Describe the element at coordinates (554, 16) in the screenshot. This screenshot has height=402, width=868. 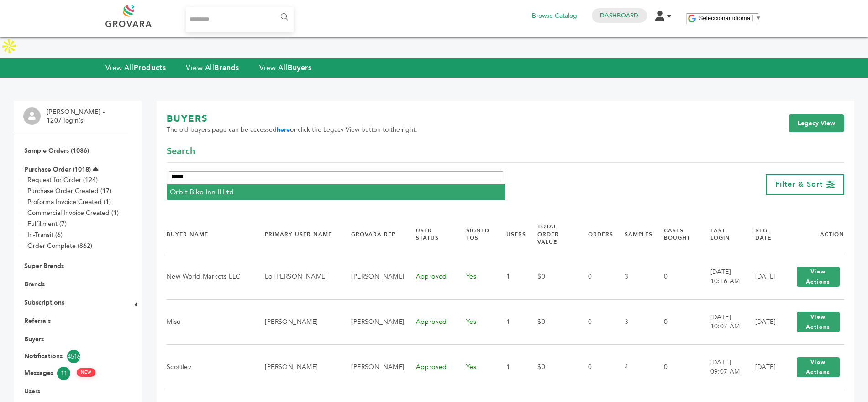
I see `a: Browse Catalog` at that location.